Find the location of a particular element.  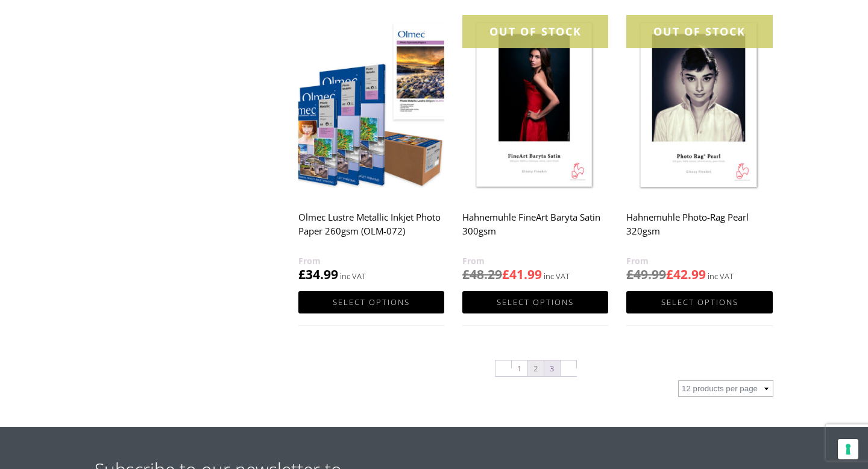

span: Page 2 is located at coordinates (536, 368).